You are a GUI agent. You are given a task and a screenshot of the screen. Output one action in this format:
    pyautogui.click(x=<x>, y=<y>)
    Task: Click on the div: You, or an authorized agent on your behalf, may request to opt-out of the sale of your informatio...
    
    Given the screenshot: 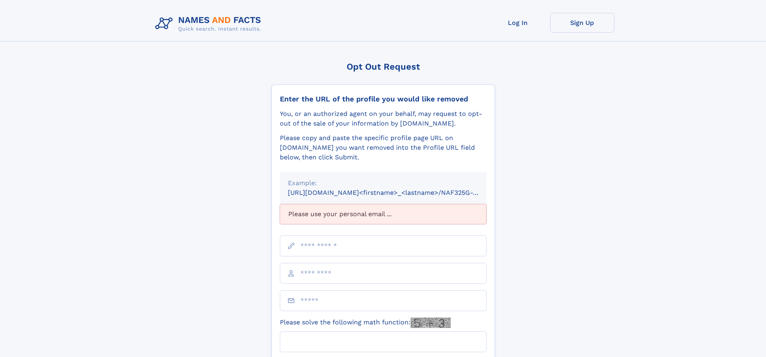 What is the action you would take?
    pyautogui.click(x=383, y=119)
    